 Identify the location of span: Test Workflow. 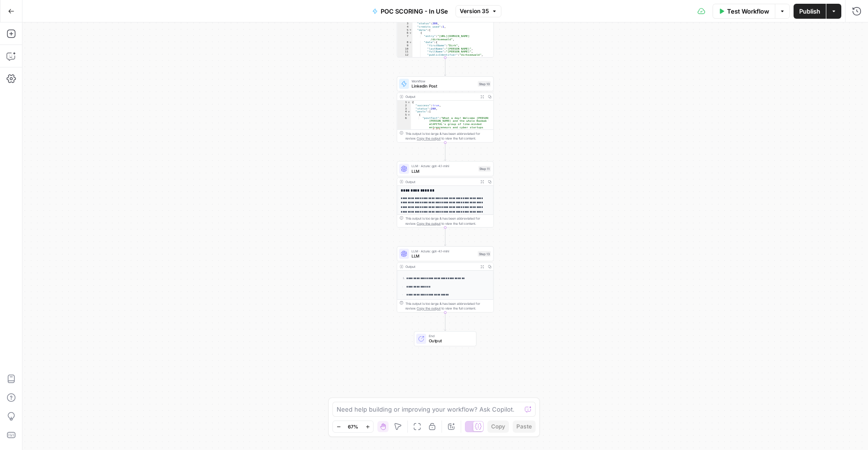
(748, 11).